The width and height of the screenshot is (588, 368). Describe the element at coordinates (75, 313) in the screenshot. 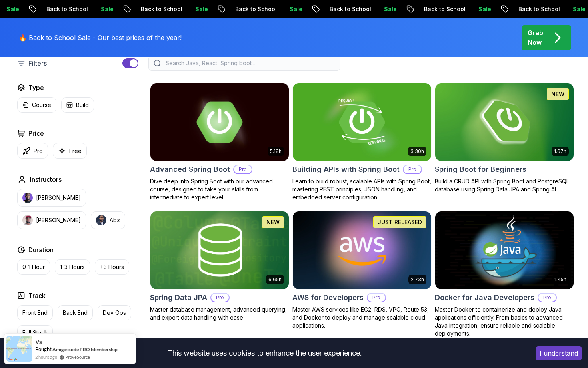

I see `p: Back End` at that location.